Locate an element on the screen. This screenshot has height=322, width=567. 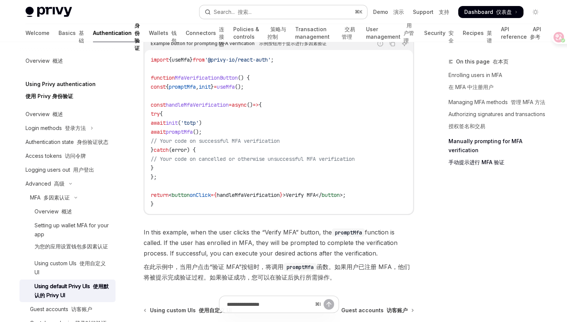
a: Support 支持 is located at coordinates (431, 12).